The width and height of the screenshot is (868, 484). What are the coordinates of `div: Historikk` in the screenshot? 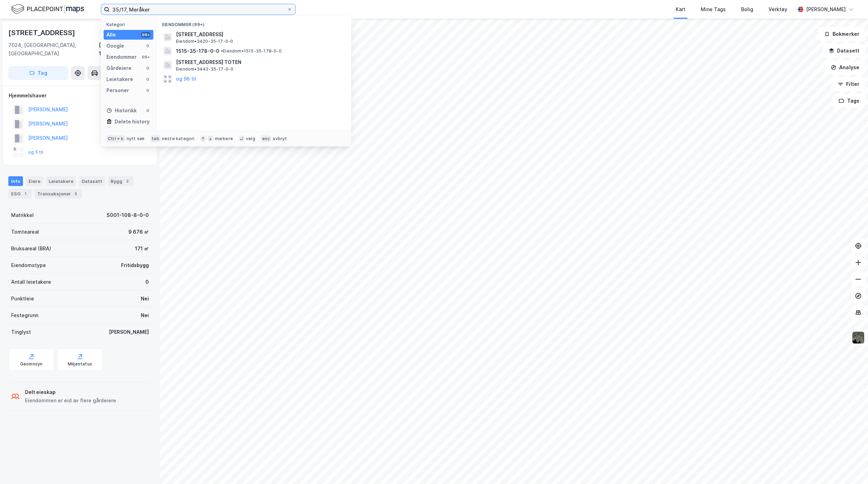 It's located at (121, 110).